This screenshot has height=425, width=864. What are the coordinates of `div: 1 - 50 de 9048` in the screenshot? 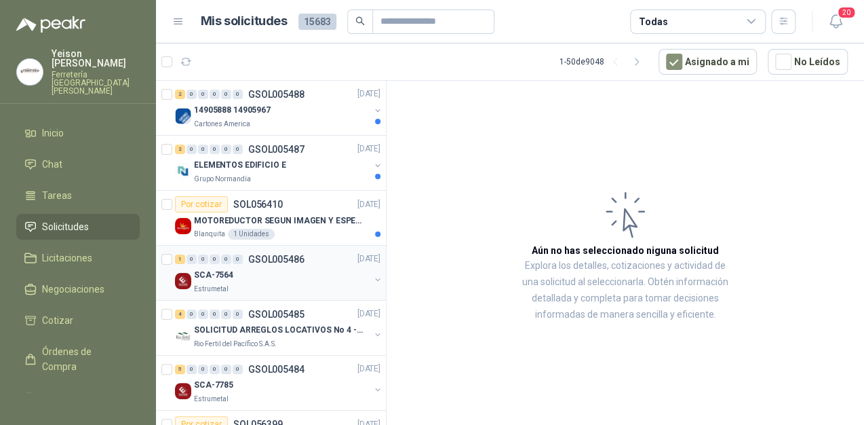 It's located at (604, 62).